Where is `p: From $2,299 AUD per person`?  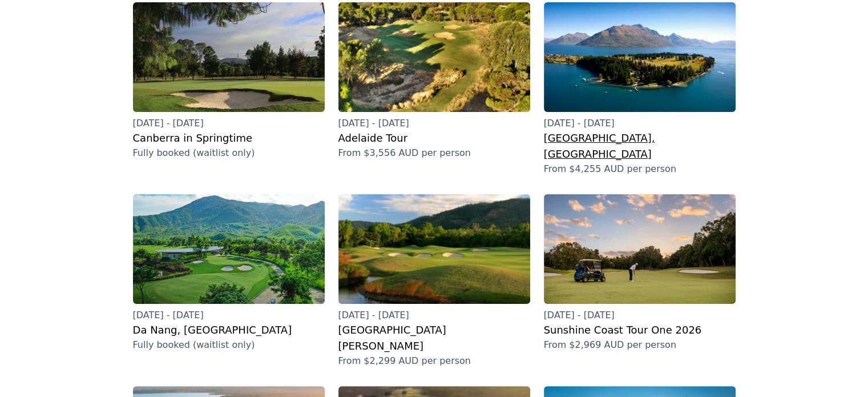
p: From $2,299 AUD per person is located at coordinates (434, 361).